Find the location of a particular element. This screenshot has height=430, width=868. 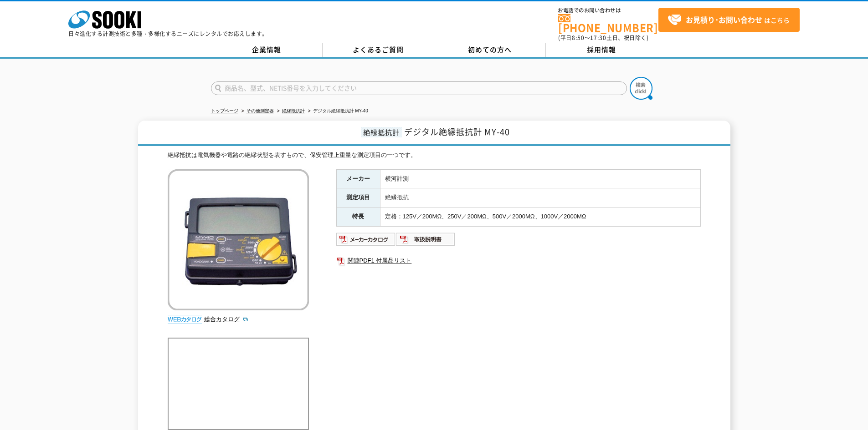

img: デジタル絶縁抵抗計 MY-40 is located at coordinates (238, 239).